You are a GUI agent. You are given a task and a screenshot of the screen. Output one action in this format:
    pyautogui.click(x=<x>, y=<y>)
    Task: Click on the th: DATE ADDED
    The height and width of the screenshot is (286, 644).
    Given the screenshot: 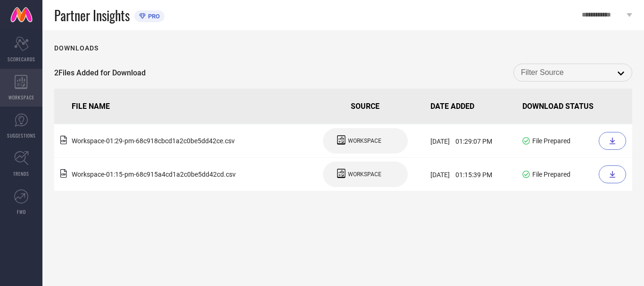 What is the action you would take?
    pyautogui.click(x=472, y=106)
    